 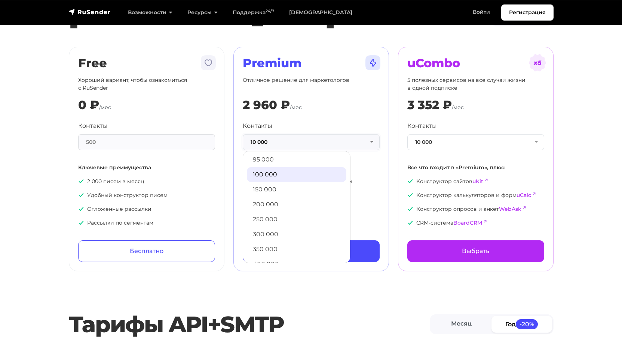 What do you see at coordinates (147, 181) in the screenshot?
I see `p: 2 000 писем в месяц` at bounding box center [147, 181].